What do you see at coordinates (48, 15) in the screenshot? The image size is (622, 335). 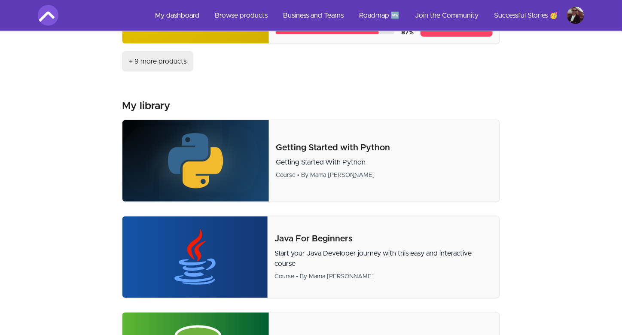 I see `img: Amigoscode logo` at bounding box center [48, 15].